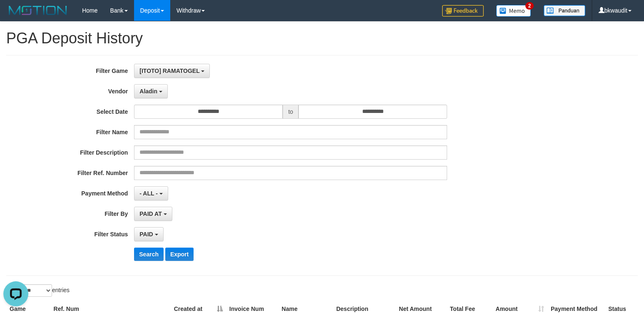  What do you see at coordinates (564, 11) in the screenshot?
I see `img: panduan.png` at bounding box center [564, 11].